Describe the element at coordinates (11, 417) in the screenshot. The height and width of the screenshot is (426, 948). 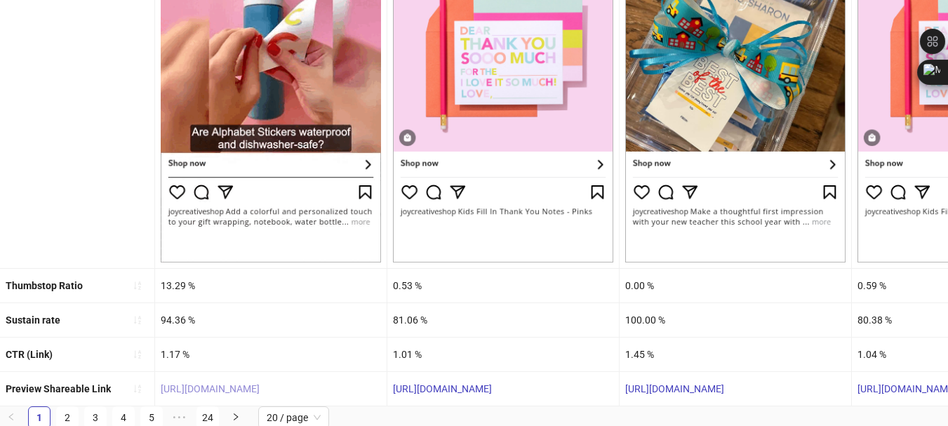
I see `span: left` at that location.